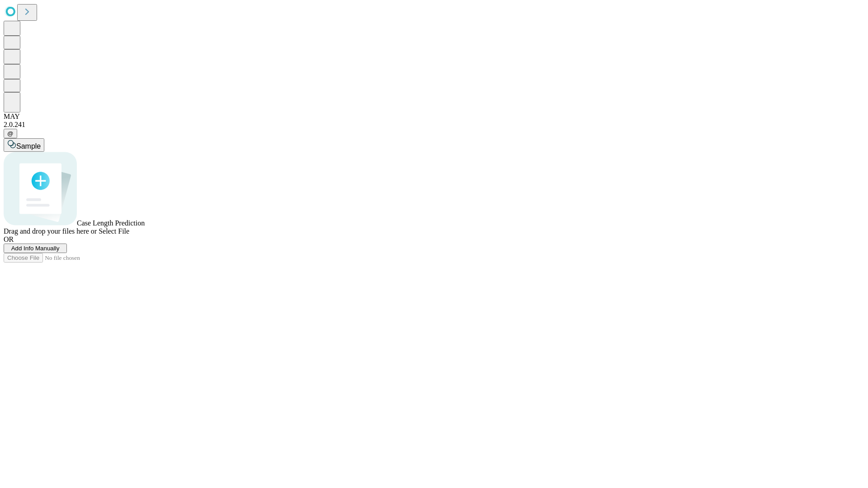 The width and height of the screenshot is (868, 488). I want to click on span: Case Length Prediction, so click(110, 223).